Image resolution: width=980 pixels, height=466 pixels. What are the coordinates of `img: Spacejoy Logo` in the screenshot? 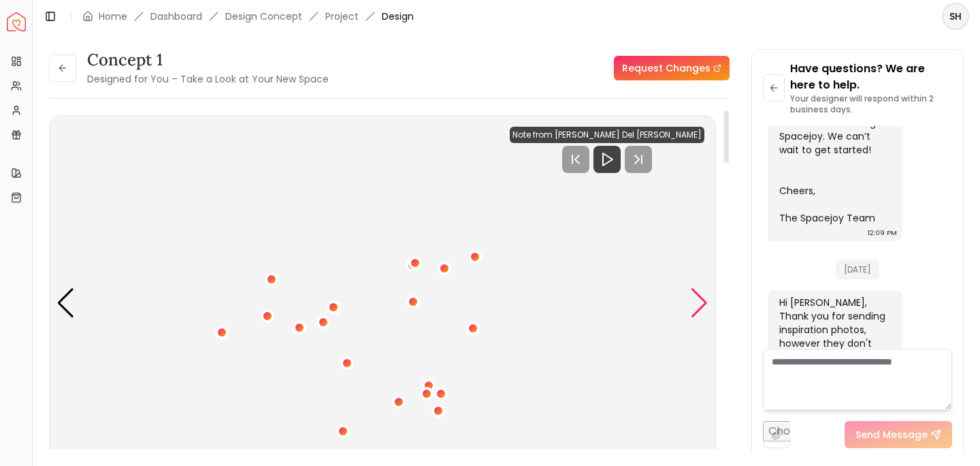 It's located at (16, 22).